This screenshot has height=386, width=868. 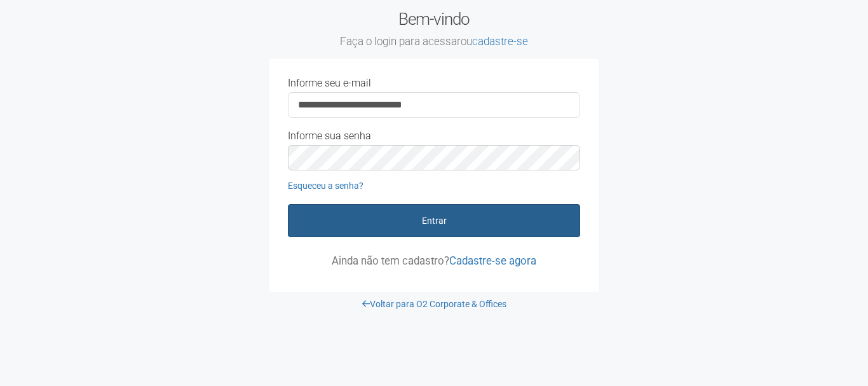 I want to click on p: Ainda não tem cadastro?, so click(x=434, y=260).